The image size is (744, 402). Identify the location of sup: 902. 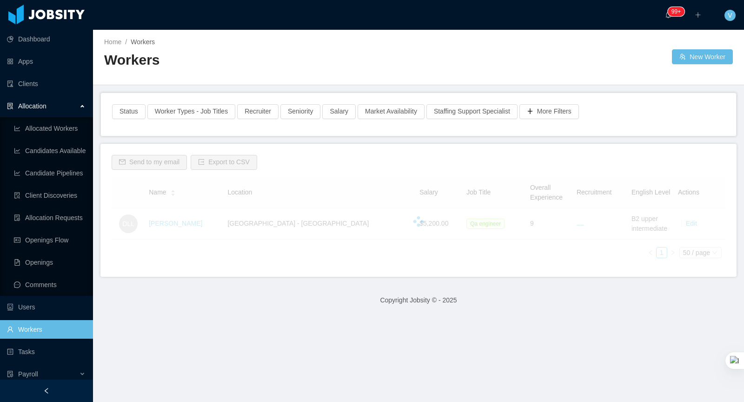
(676, 12).